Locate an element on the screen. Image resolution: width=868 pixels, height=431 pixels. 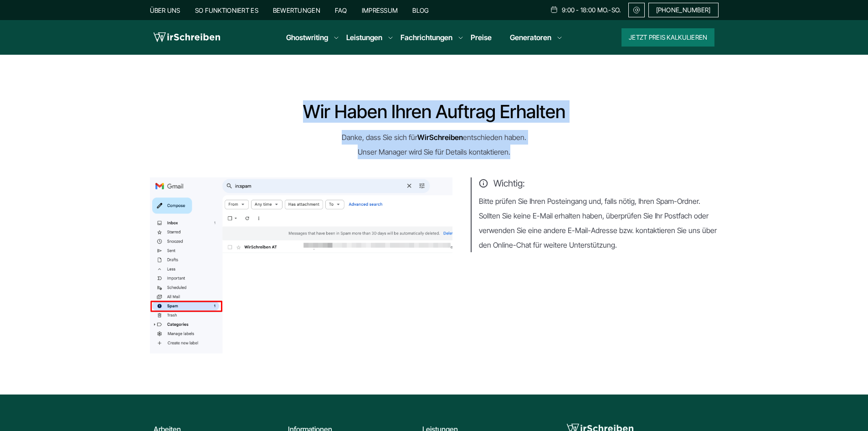
p: Bitte prüfen Sie Ihren Posteingang und, falls nötig, Ihren Spam-Ordner. Sollten Sie keine E-Mail ... is located at coordinates (599, 223).